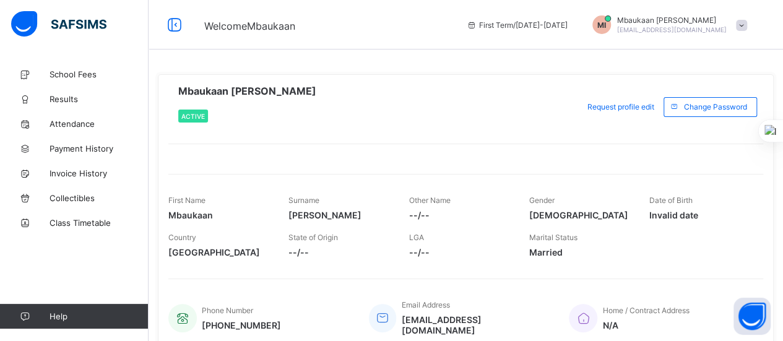 This screenshot has width=783, height=341. What do you see at coordinates (99, 74) in the screenshot?
I see `span: School Fees` at bounding box center [99, 74].